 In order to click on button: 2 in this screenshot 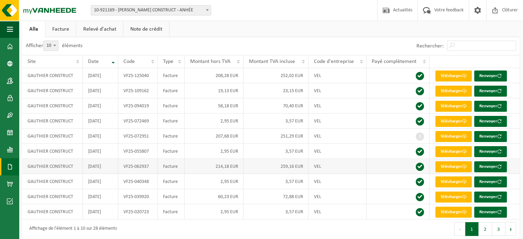, I will do `click(485, 229)`.